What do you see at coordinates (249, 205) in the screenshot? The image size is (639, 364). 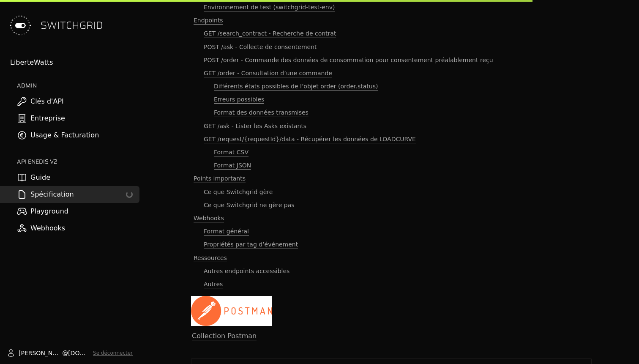 I see `span: Ce que Switchgrid ne gère pas` at bounding box center [249, 205].